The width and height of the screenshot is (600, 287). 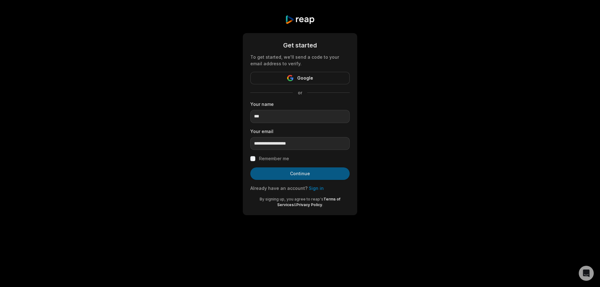 I want to click on span: Google, so click(x=305, y=78).